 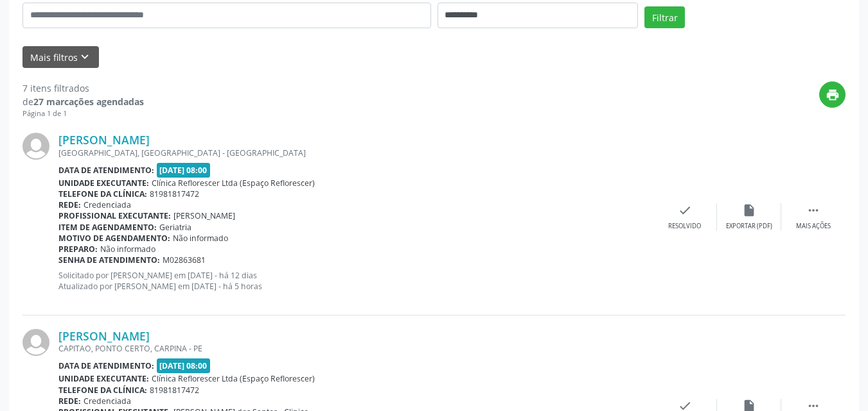 What do you see at coordinates (813, 226) in the screenshot?
I see `div: Mais ações` at bounding box center [813, 226].